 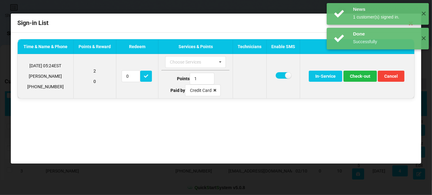 I want to click on button: Check-out, so click(x=360, y=76).